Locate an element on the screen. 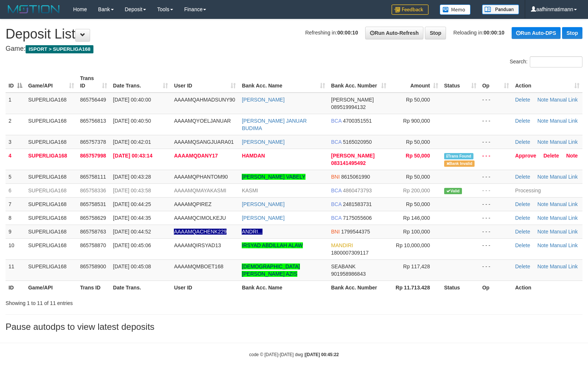  span: AAAAMQYOELJANUAR is located at coordinates (202, 121).